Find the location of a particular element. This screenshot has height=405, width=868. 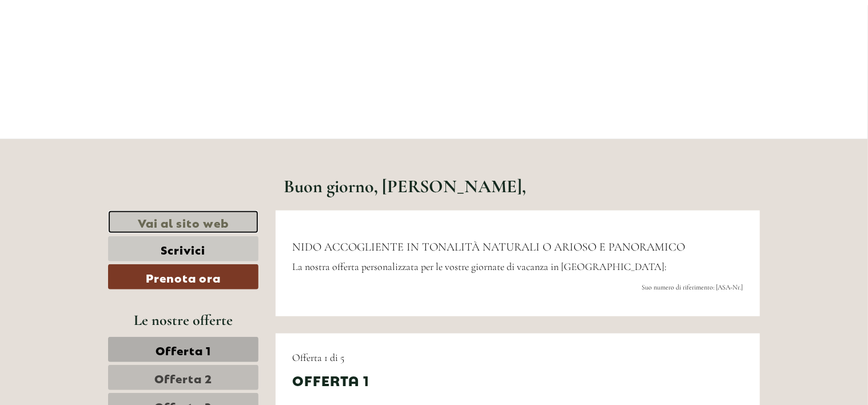

a: Scrivici is located at coordinates (183, 248).